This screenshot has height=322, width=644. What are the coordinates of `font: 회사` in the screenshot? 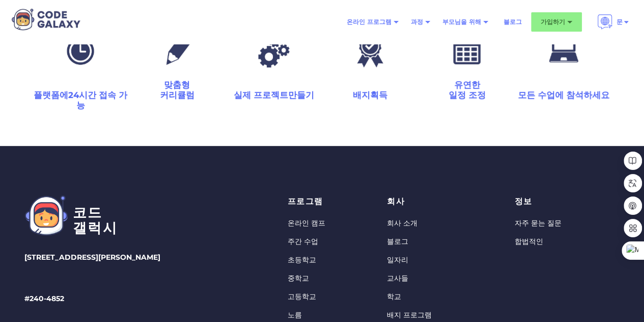 It's located at (395, 201).